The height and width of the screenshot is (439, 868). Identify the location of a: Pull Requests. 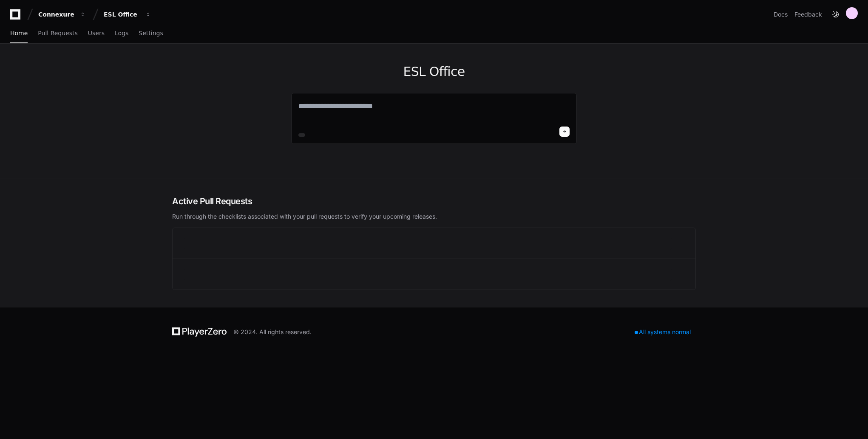
(58, 34).